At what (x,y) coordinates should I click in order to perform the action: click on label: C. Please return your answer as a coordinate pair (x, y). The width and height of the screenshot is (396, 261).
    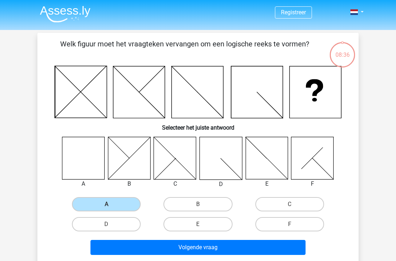
    Looking at the image, I should click on (290, 204).